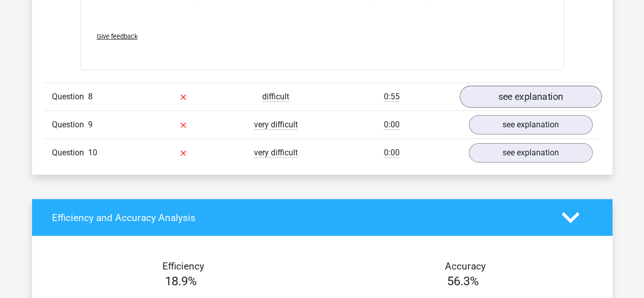 This screenshot has height=298, width=644. What do you see at coordinates (117, 36) in the screenshot?
I see `span: Give feedback` at bounding box center [117, 36].